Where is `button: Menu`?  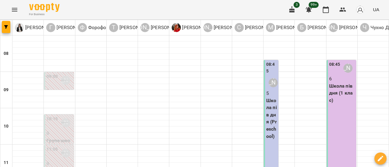 button: Menu is located at coordinates (15, 10).